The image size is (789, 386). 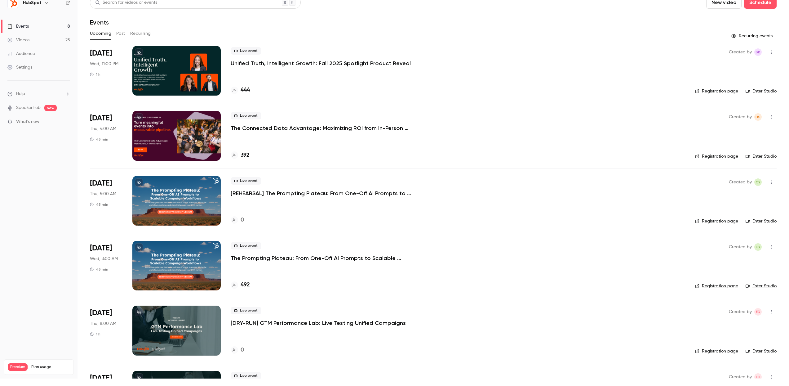 What do you see at coordinates (51, 367) in the screenshot?
I see `span: Plan usage` at bounding box center [51, 367].